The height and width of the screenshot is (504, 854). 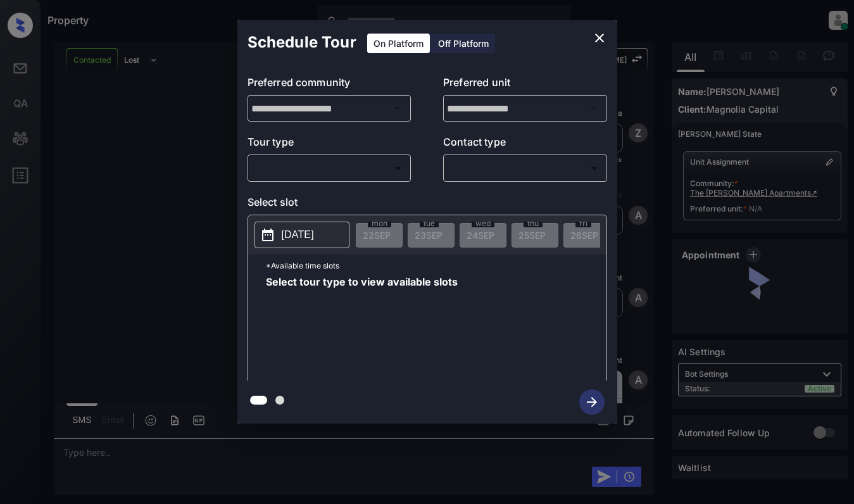 What do you see at coordinates (329, 145) in the screenshot?
I see `p: Tour type` at bounding box center [329, 145].